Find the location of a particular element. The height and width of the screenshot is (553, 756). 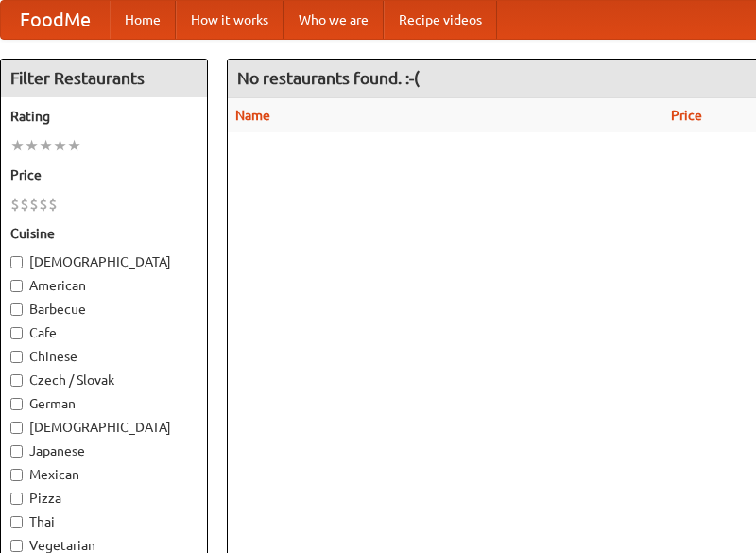

label: American is located at coordinates (104, 286).